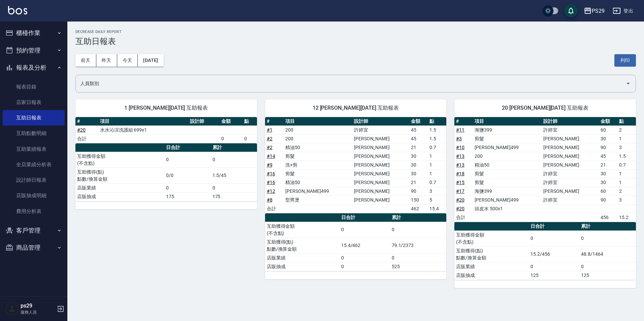  What do you see at coordinates (204, 122) in the screenshot?
I see `th: 設計師` at bounding box center [204, 122].